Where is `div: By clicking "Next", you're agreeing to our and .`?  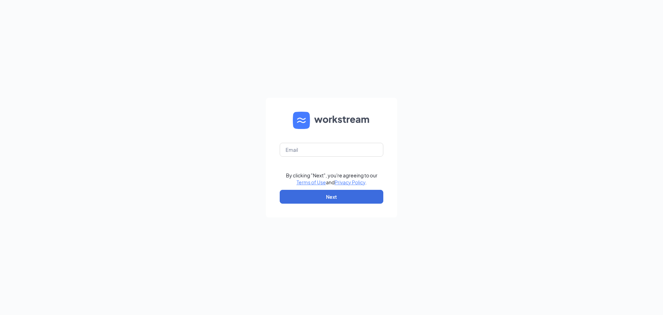
div: By clicking "Next", you're agreeing to our and . is located at coordinates (331, 179).